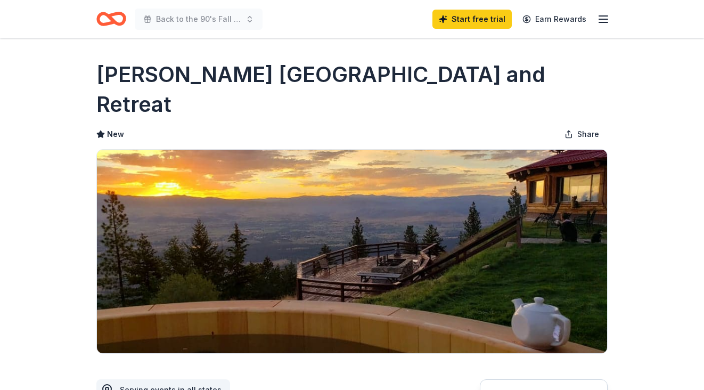 This screenshot has height=390, width=704. What do you see at coordinates (111, 19) in the screenshot?
I see `a: Home` at bounding box center [111, 19].